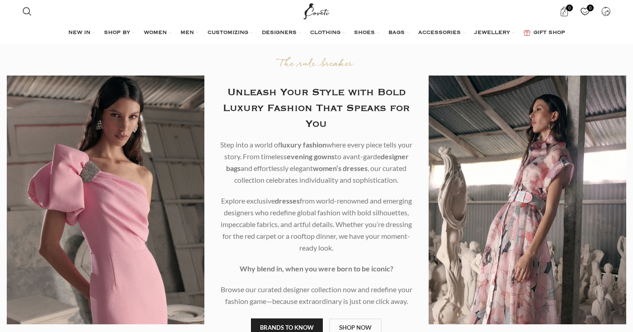  Describe the element at coordinates (317, 224) in the screenshot. I see `p: Explore exclusive from world-renowned and emerging designers who redefine global fashion with bol...` at that location.